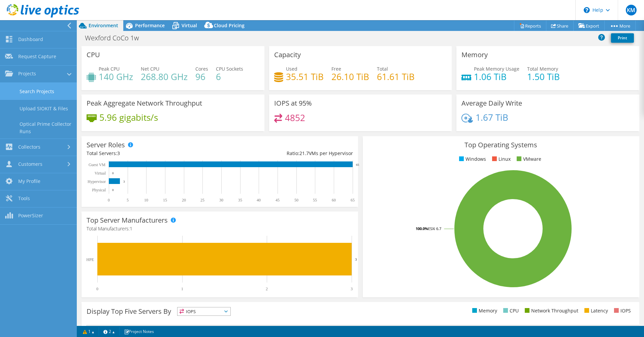 The image size is (644, 337). Describe the element at coordinates (304, 153) in the screenshot. I see `span: 21.7` at that location.